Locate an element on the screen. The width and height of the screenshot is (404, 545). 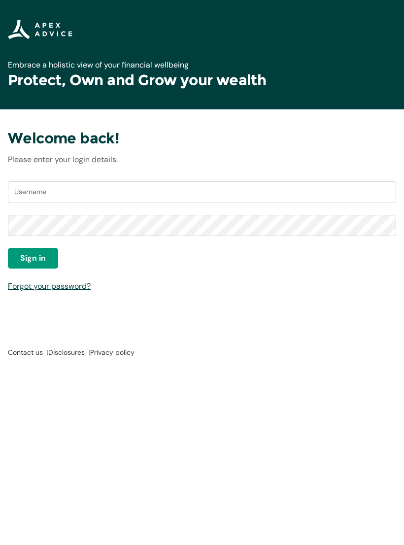
a: Disclosures is located at coordinates (69, 352).